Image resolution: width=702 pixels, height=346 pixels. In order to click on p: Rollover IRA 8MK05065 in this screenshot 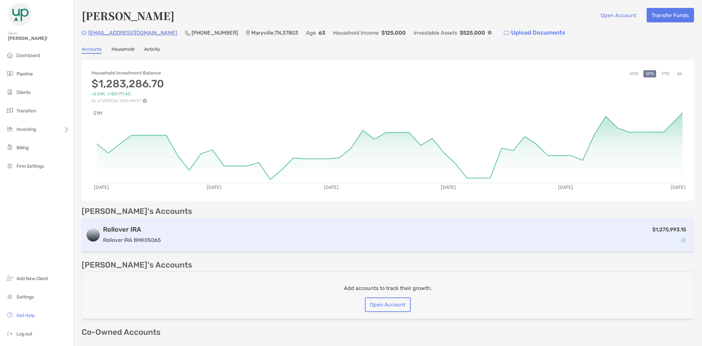, I will do `click(132, 240)`.